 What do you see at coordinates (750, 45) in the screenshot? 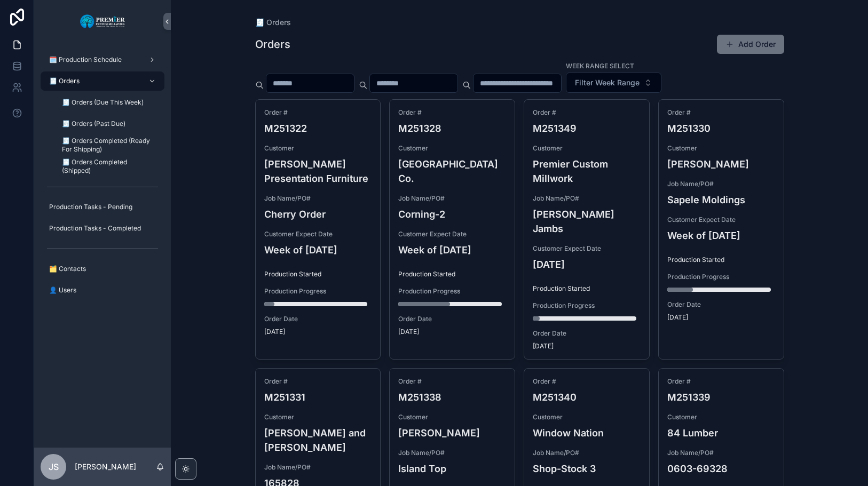
I see `button: Add Order` at bounding box center [750, 45].